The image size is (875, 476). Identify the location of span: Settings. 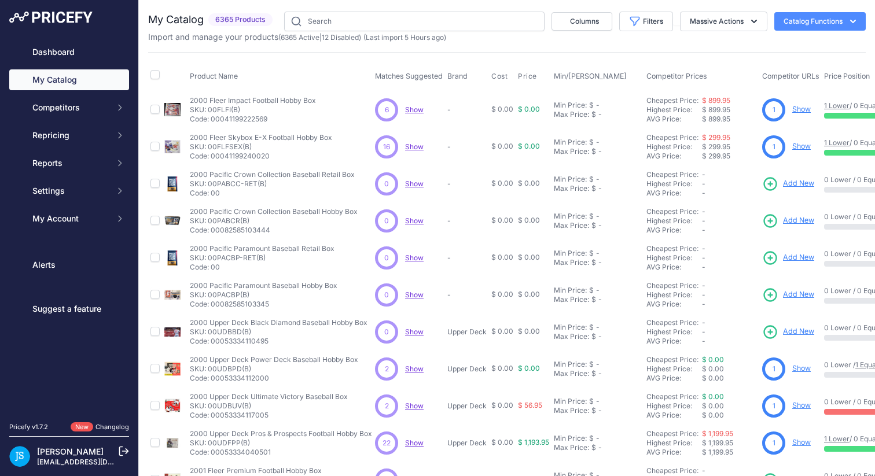
(70, 191).